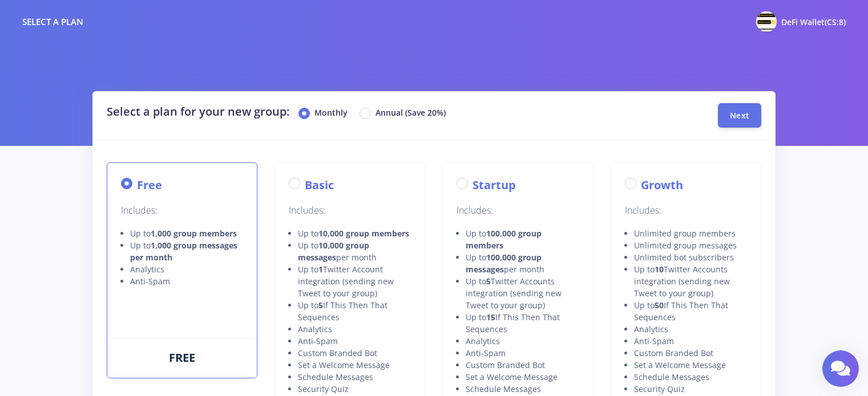 The image size is (868, 396). What do you see at coordinates (320, 269) in the screenshot?
I see `strong: 1` at bounding box center [320, 269].